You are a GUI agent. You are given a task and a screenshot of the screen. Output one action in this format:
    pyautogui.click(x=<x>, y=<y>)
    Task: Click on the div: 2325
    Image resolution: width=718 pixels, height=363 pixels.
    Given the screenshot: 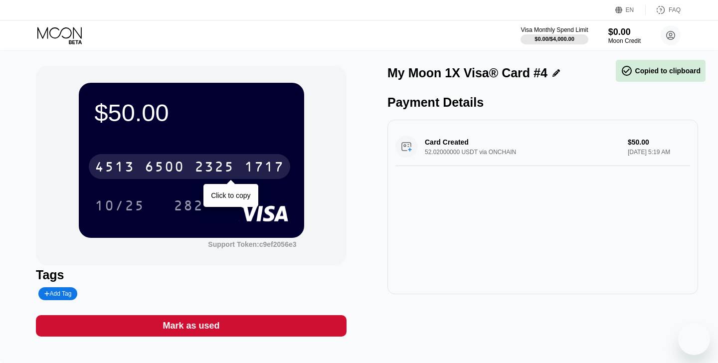 What is the action you would take?
    pyautogui.click(x=214, y=168)
    